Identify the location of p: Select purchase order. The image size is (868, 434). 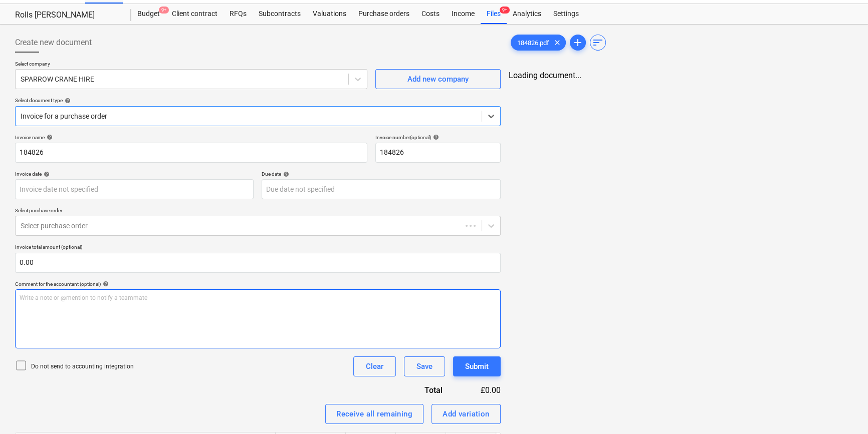
(258, 212).